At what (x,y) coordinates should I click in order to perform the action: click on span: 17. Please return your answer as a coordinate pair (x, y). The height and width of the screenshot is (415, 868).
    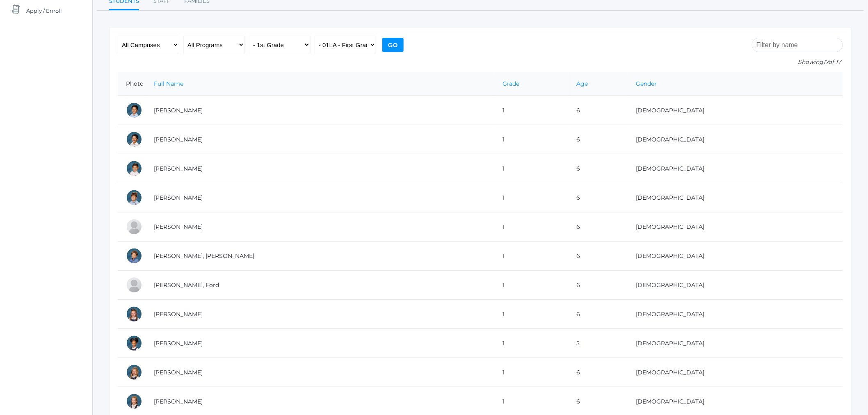
    Looking at the image, I should click on (826, 62).